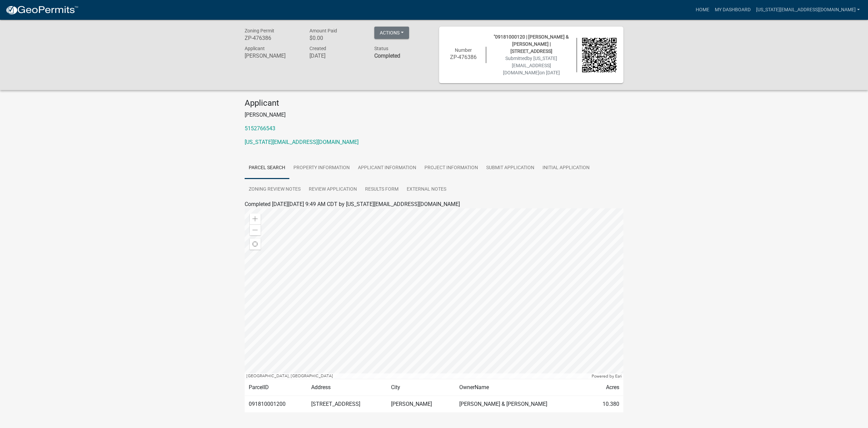  What do you see at coordinates (599, 55) in the screenshot?
I see `img: QR code` at bounding box center [599, 55].